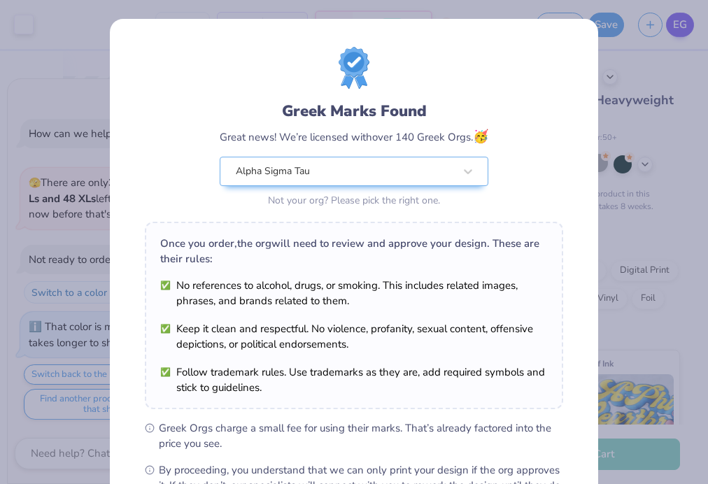 The height and width of the screenshot is (484, 708). Describe the element at coordinates (354, 111) in the screenshot. I see `div: Greek Marks Found` at that location.